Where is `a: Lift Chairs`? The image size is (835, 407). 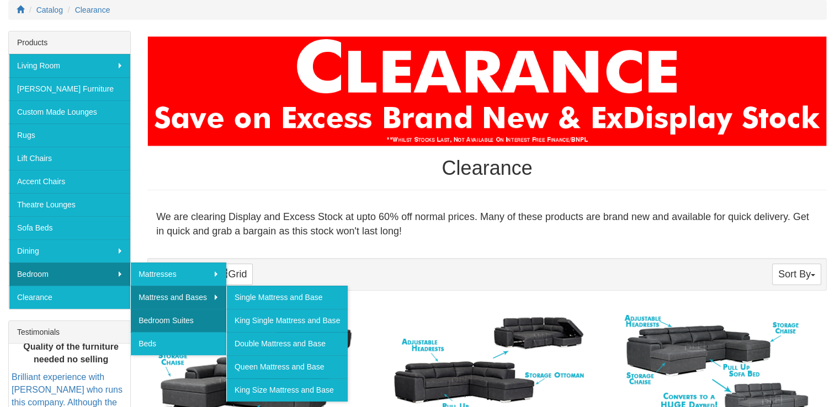 a: Lift Chairs is located at coordinates (70, 158).